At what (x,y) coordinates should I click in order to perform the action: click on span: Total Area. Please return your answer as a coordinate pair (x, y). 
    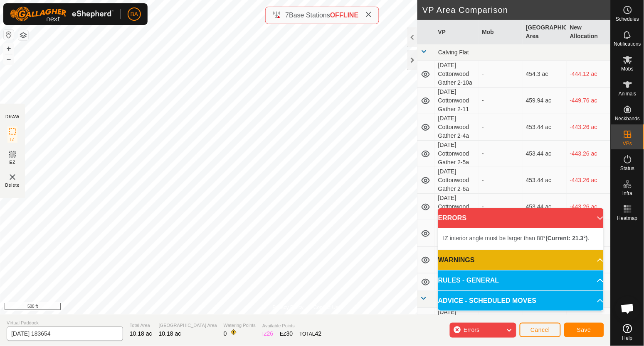
    Looking at the image, I should click on (141, 326).